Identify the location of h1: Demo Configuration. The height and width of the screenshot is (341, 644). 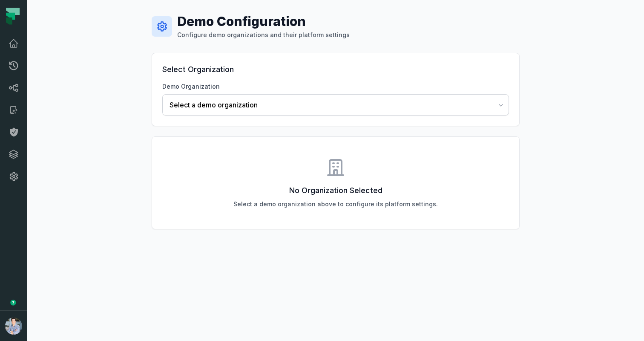
(263, 21).